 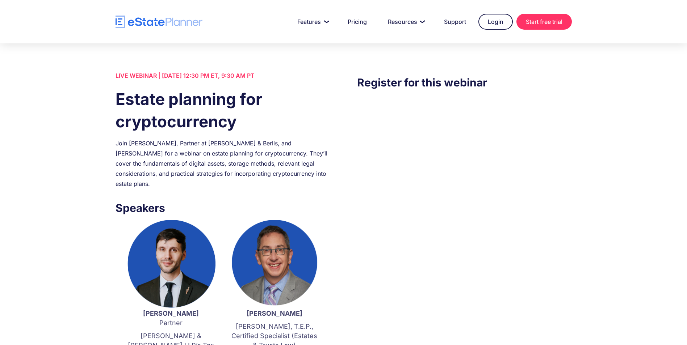 I want to click on p: Partner, so click(x=171, y=318).